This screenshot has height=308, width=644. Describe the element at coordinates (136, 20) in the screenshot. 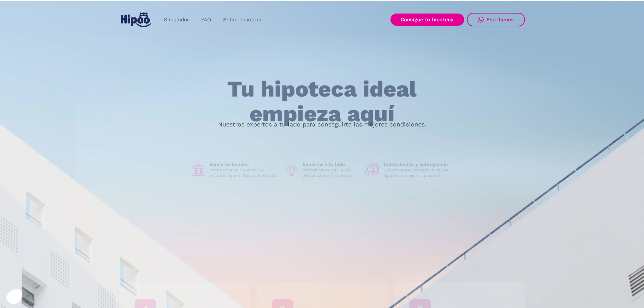

I see `a: home` at that location.